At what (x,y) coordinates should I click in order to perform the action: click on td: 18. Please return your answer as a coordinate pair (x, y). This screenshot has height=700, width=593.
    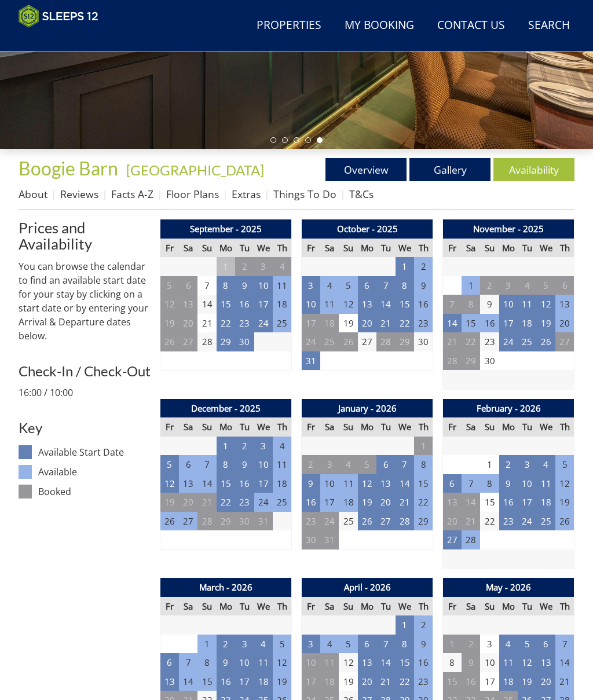
    Looking at the image, I should click on (282, 304).